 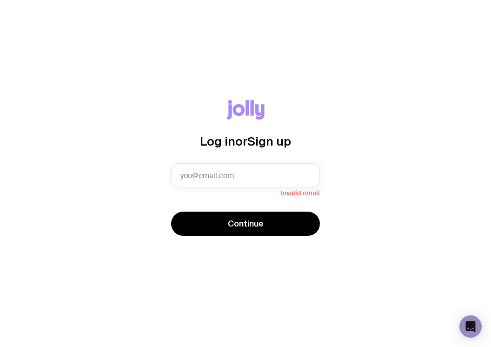 I want to click on span: Continue, so click(x=245, y=224).